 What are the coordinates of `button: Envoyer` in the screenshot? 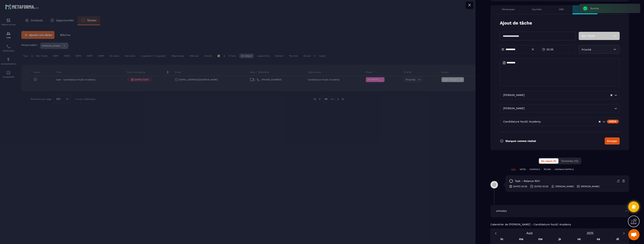 It's located at (612, 141).